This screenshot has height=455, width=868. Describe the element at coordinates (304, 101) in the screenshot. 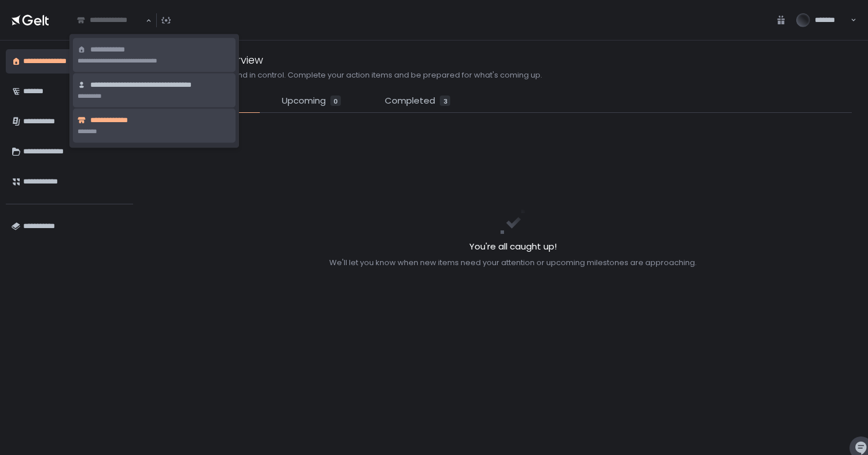

I see `span: Upcoming` at that location.